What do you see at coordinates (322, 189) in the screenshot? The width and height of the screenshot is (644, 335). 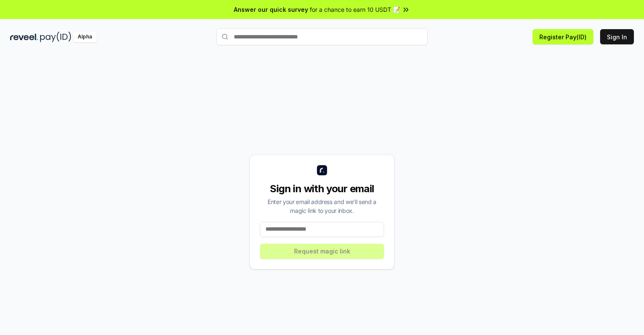 I see `div: Sign in with your email` at bounding box center [322, 189].